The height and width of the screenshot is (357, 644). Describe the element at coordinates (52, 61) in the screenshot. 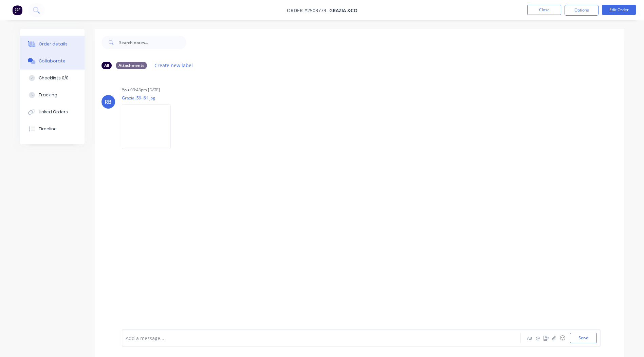

I see `button: Collaborate` at that location.